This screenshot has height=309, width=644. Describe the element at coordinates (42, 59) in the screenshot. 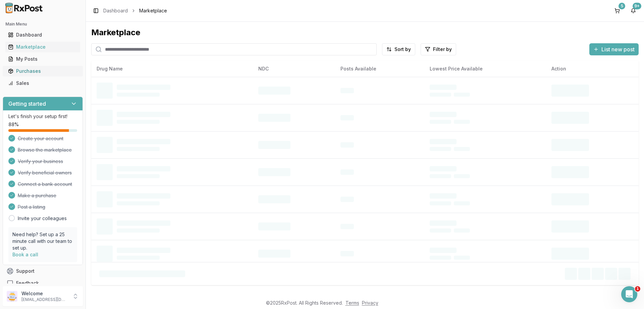

I see `div: My Posts` at that location.